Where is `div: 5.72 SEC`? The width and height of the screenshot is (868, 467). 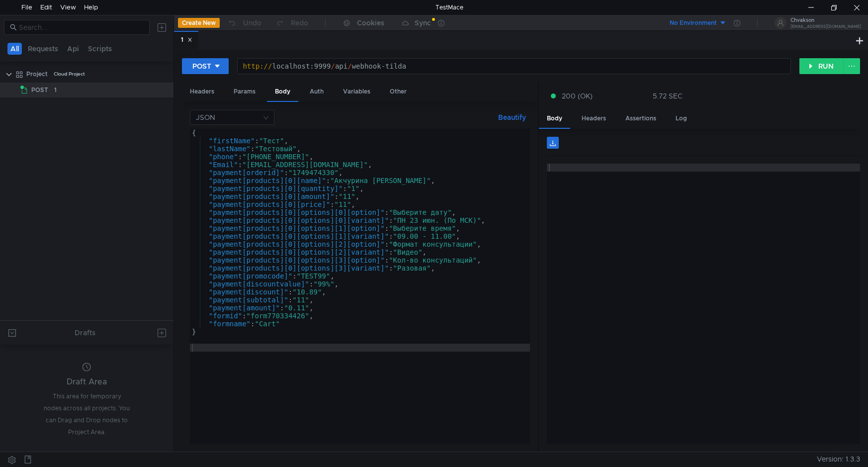
div: 5.72 SEC is located at coordinates (667, 96).